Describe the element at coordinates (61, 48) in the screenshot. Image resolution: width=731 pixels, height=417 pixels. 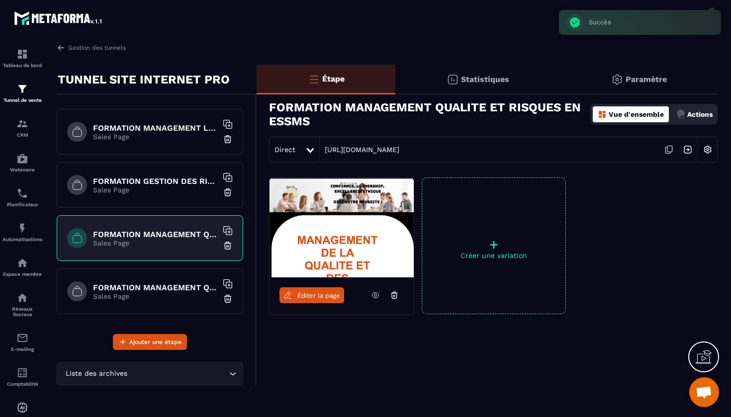
I see `img: arrow` at that location.